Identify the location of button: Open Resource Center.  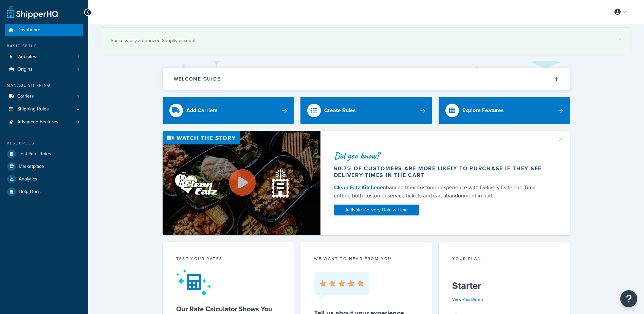
(629, 299).